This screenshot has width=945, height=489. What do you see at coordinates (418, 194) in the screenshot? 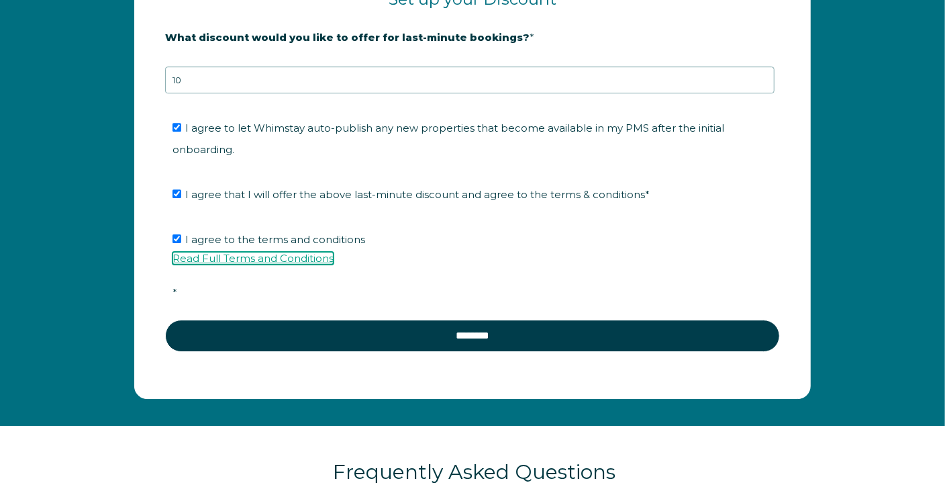
I see `span: I agree that I will offer the above last-minute discount and agree to the terms & conditions` at bounding box center [418, 194].